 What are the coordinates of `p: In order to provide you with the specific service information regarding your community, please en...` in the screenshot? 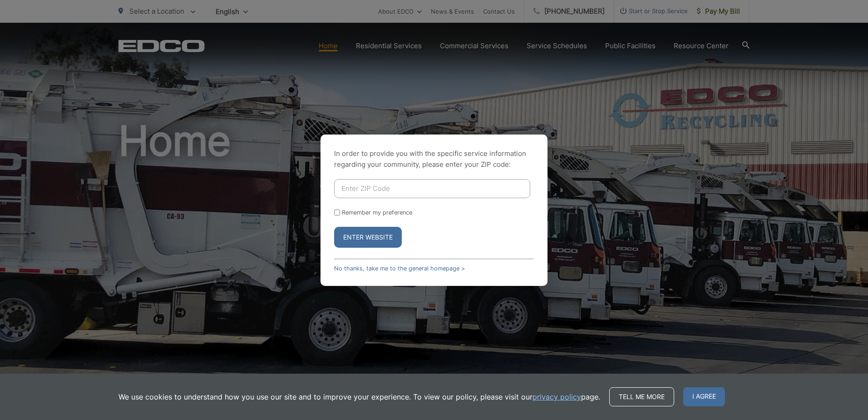 It's located at (434, 159).